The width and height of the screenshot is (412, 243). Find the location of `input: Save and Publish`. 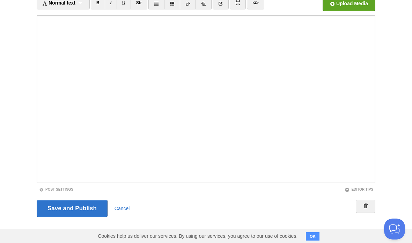

input: Save and Publish is located at coordinates (72, 209).